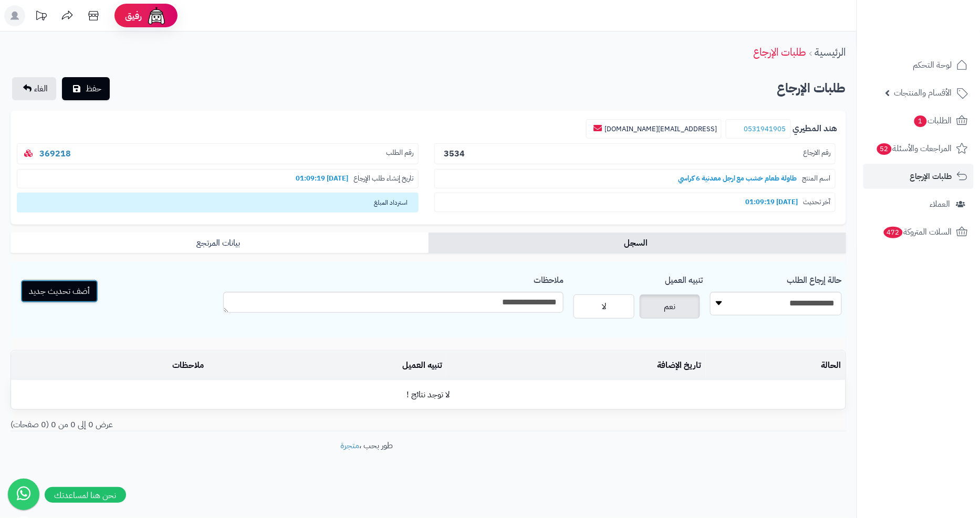  What do you see at coordinates (830, 52) in the screenshot?
I see `a: الرئيسية` at bounding box center [830, 52].